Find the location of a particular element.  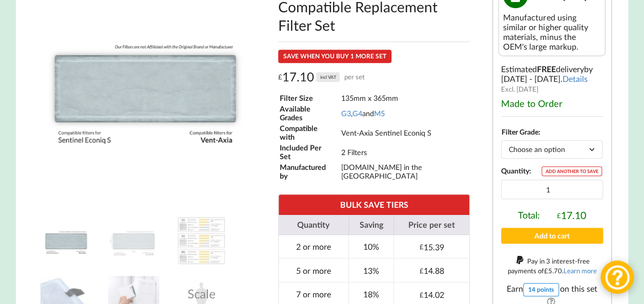

span: Total: is located at coordinates (529, 215).